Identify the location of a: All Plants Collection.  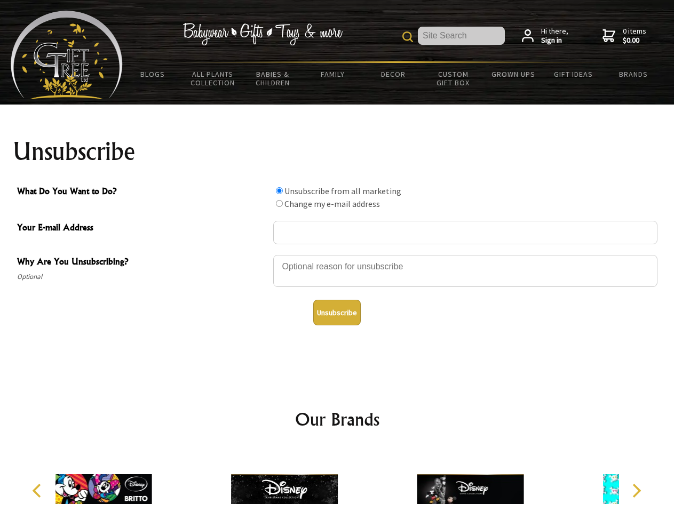
(213, 78).